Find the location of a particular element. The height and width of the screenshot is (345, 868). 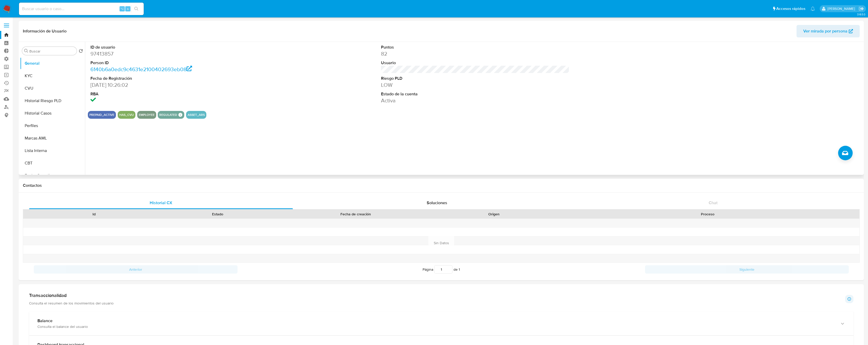

button: Perfiles is located at coordinates (52, 126).